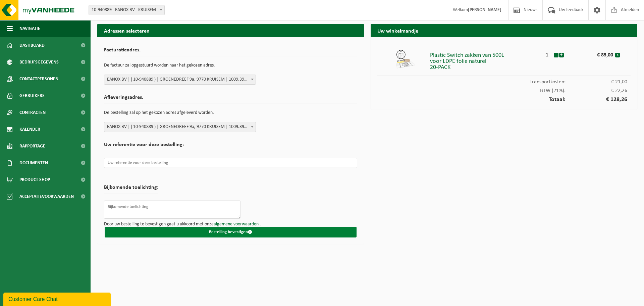 This screenshot has width=644, height=306. What do you see at coordinates (30, 28) in the screenshot?
I see `span: Navigatie` at bounding box center [30, 28].